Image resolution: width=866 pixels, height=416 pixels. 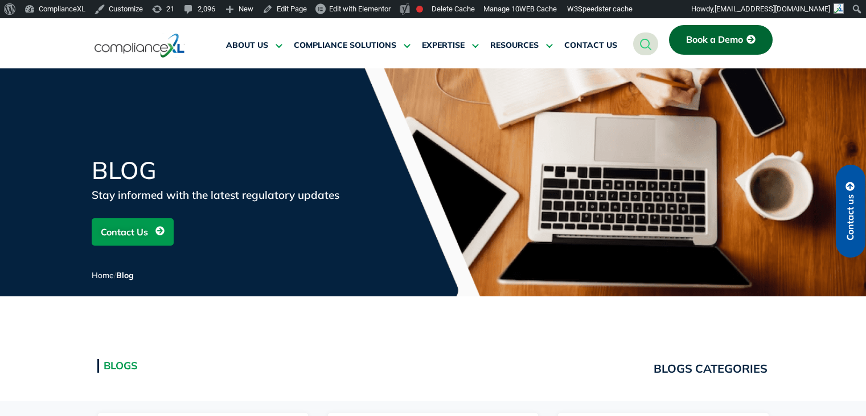 What do you see at coordinates (514, 46) in the screenshot?
I see `span: RESOURCES` at bounding box center [514, 46].